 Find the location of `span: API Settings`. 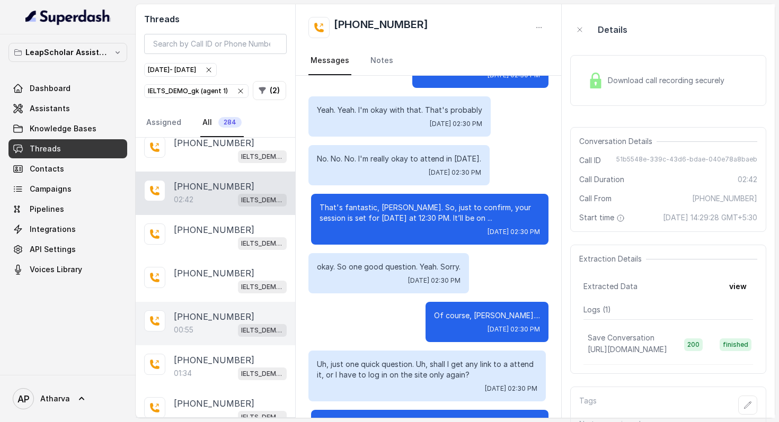

span: API Settings is located at coordinates (52, 250).